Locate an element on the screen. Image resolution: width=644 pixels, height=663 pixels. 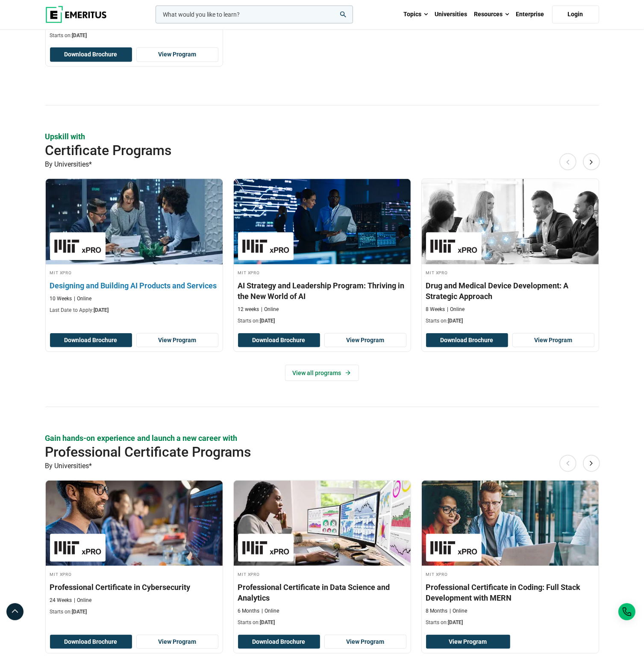
p: Upskill with is located at coordinates (322, 137).